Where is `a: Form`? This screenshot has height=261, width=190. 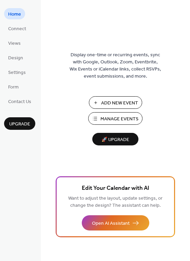 a: Form is located at coordinates (13, 86).